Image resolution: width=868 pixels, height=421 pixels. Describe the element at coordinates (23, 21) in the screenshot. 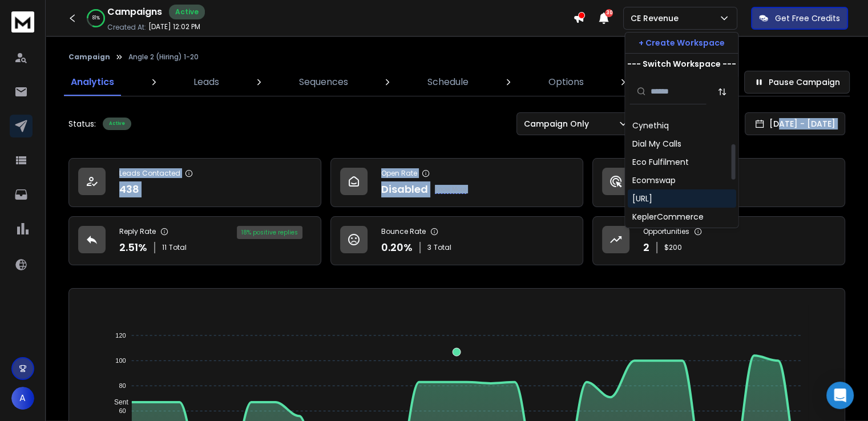

I see `img: logo` at that location.